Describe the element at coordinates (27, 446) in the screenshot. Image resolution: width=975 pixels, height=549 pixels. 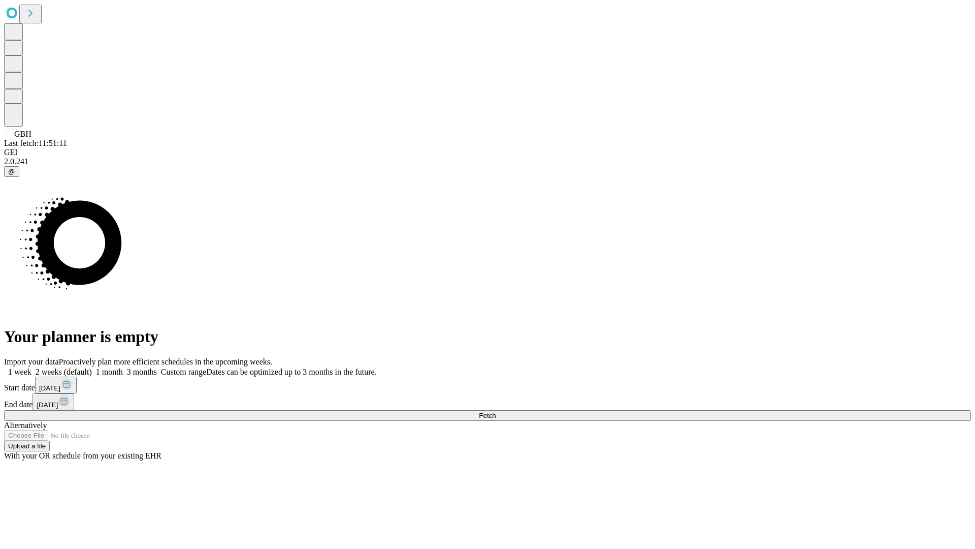
I see `button: Upload a file` at that location.